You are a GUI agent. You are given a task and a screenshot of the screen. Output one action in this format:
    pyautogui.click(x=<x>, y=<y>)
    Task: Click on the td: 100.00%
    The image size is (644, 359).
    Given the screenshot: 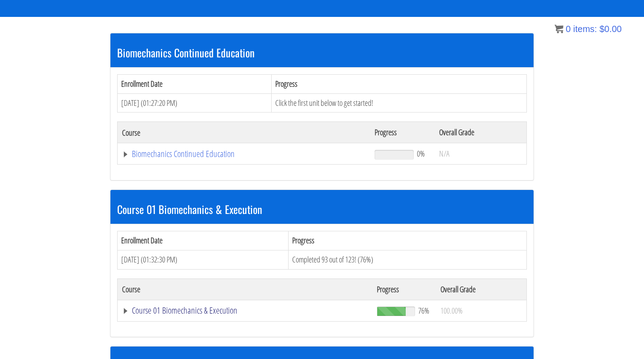 What is the action you would take?
    pyautogui.click(x=481, y=311)
    